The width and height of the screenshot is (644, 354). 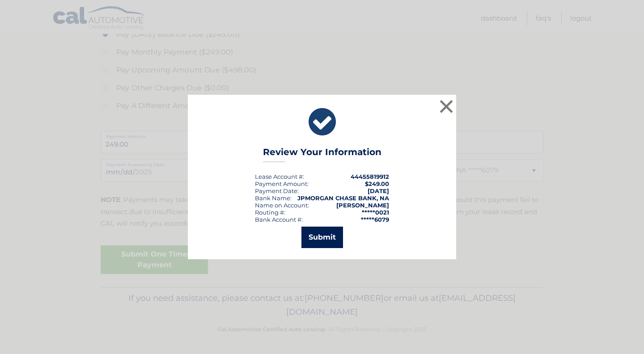 I want to click on div: Bank Account #:, so click(x=278, y=219).